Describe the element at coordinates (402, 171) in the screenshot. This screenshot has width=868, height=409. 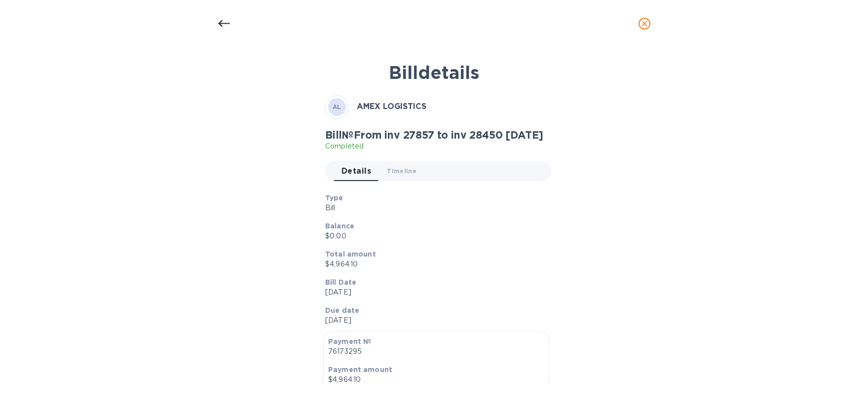
I see `span: Timeline` at that location.